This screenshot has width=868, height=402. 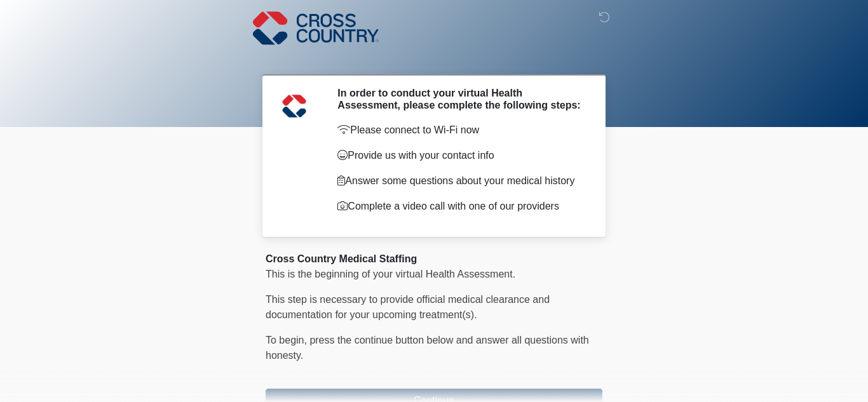 What do you see at coordinates (460, 181) in the screenshot?
I see `p: Answer some questions about your medical history` at bounding box center [460, 181].